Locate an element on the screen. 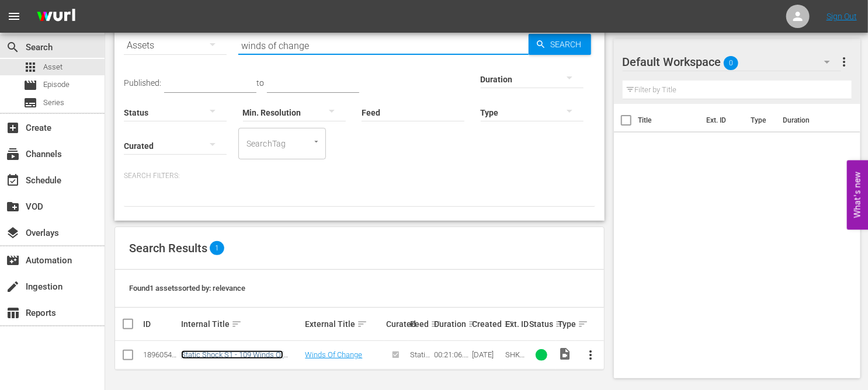  span: Static Shock S1 is located at coordinates (420, 363).